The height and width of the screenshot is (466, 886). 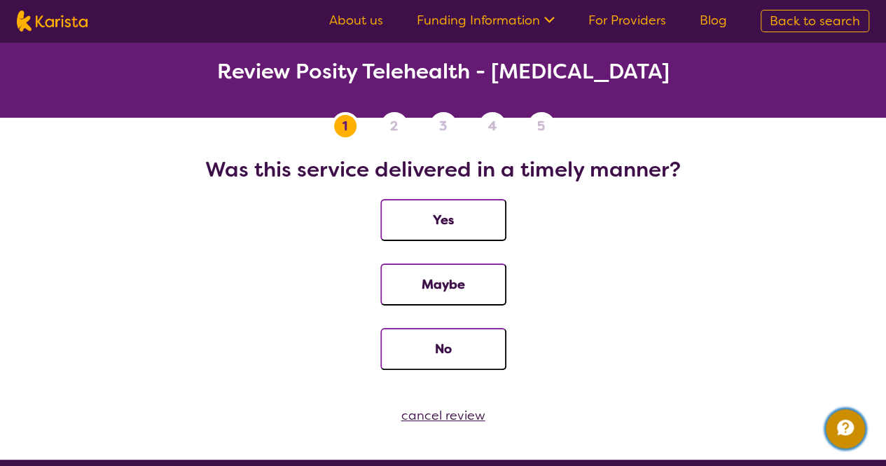 I want to click on span: 2, so click(x=394, y=126).